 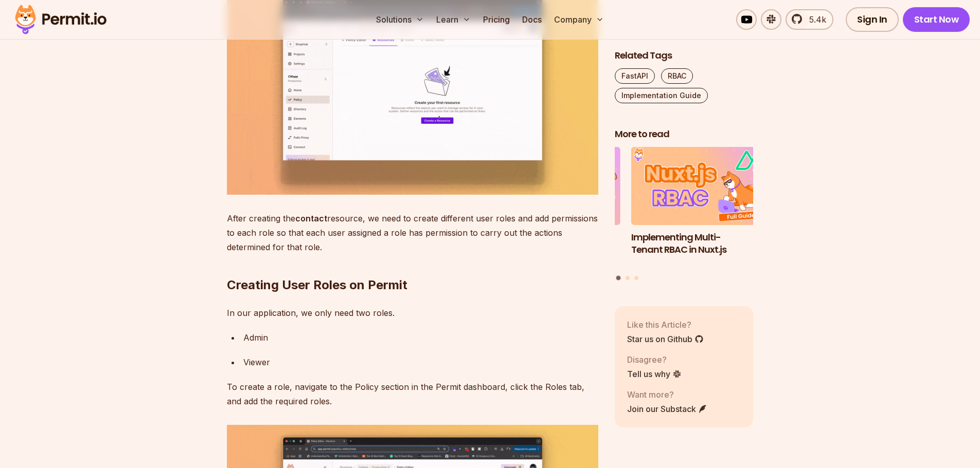 I want to click on h3: Implementing Multi-Tenant RBAC in Nuxt.js, so click(x=701, y=244).